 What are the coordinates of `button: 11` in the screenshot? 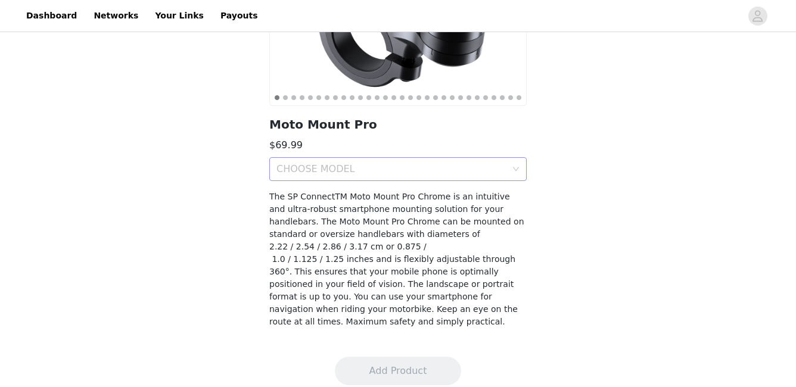 It's located at (361, 98).